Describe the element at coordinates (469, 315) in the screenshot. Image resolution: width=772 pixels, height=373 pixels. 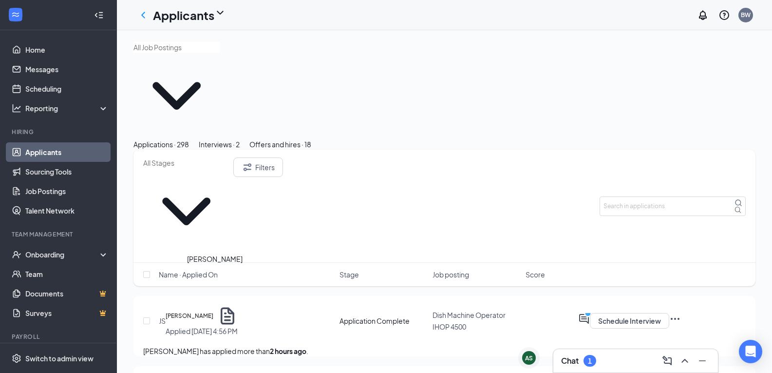
I see `span: Dish Machine Operator` at that location.